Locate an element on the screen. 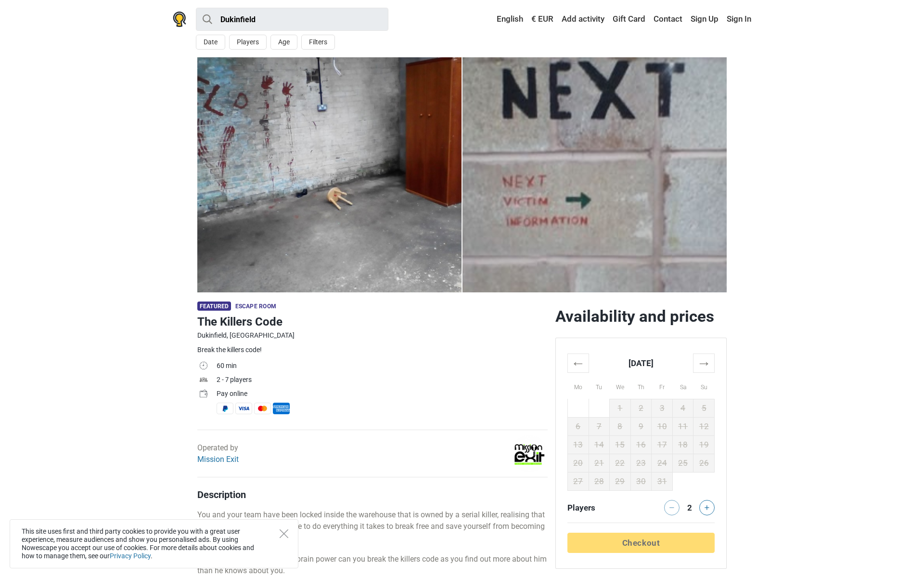  th: Sa is located at coordinates (682, 385).